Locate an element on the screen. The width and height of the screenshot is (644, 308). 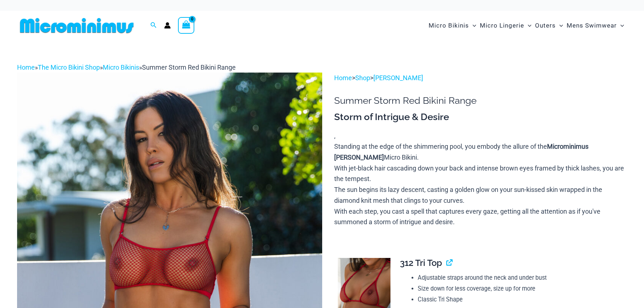
a: Micro LingerieMenu ToggleMenu Toggle is located at coordinates (506, 26).